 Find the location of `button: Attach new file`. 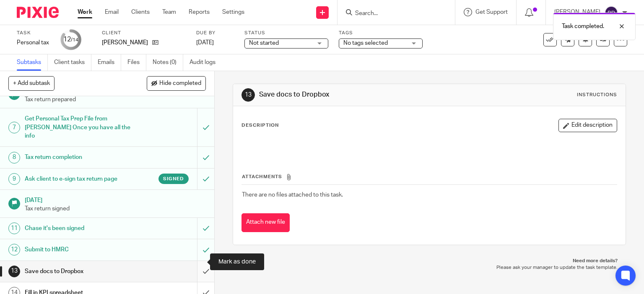

button: Attach new file is located at coordinates (266, 223).